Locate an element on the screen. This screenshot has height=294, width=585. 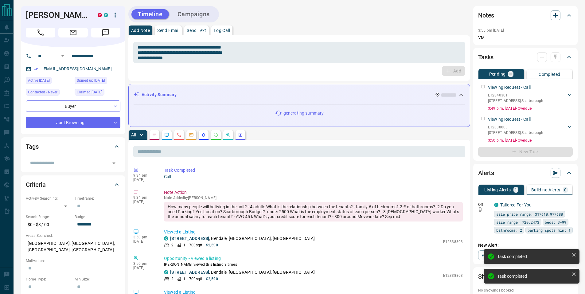
span: size range: 720,2473 is located at coordinates (518, 222).